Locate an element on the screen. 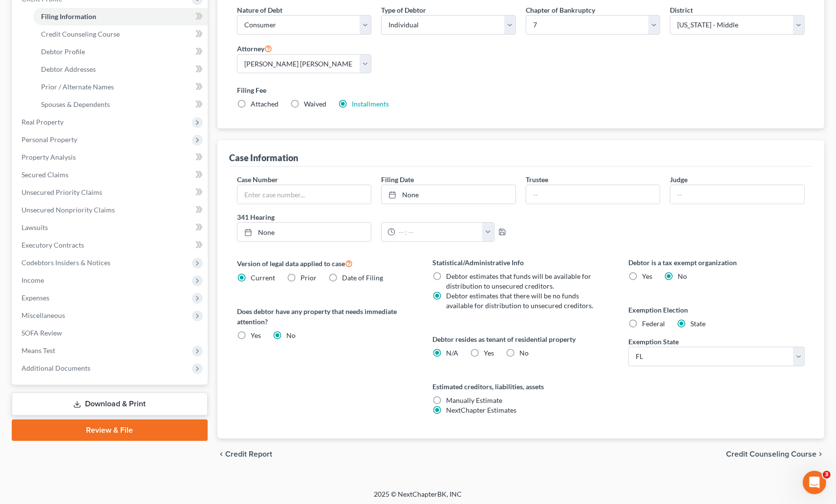 The width and height of the screenshot is (836, 504). label: Filing Fee is located at coordinates (521, 90).